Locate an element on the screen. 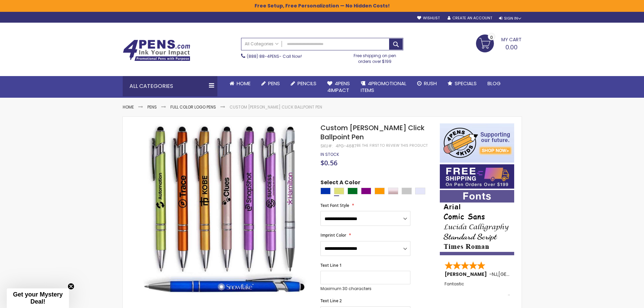 The image size is (644, 308). span: Select A Color is located at coordinates (341, 183).